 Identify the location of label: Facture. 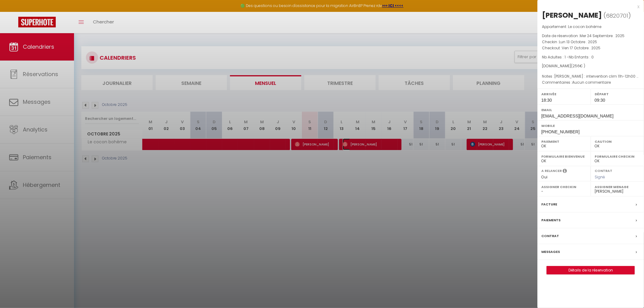
(549, 204).